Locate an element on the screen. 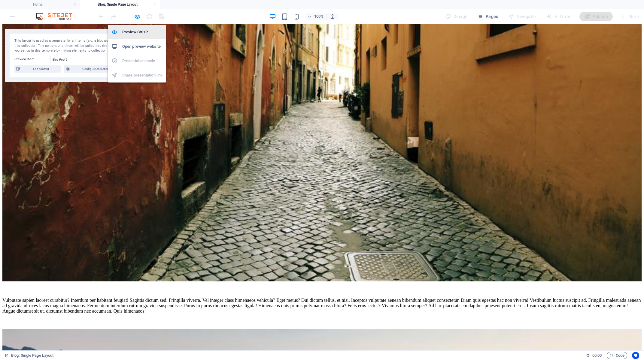  span: Pages is located at coordinates (487, 17).